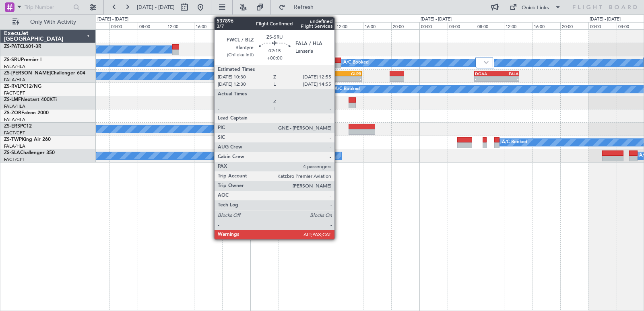 Image resolution: width=644 pixels, height=311 pixels. Describe the element at coordinates (12, 46) in the screenshot. I see `span: ZS-PAT` at that location.